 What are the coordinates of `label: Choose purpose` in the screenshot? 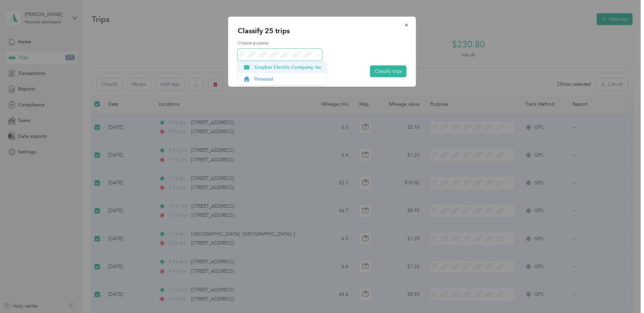 It's located at (322, 43).